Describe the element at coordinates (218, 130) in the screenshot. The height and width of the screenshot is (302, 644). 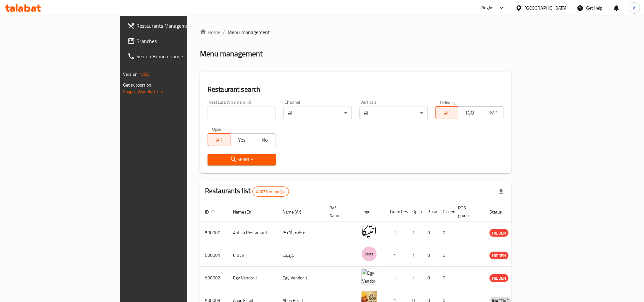
I see `label: Upsell` at that location.